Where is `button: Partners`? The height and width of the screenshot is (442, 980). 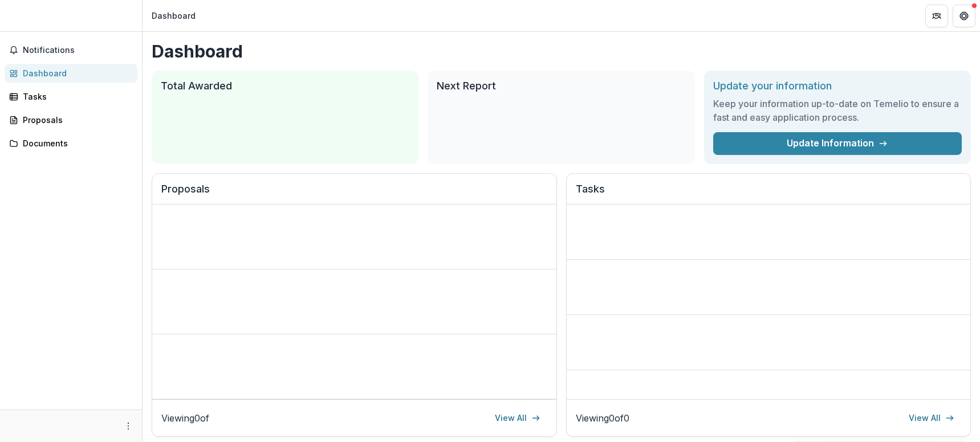
button: Partners is located at coordinates (936, 16).